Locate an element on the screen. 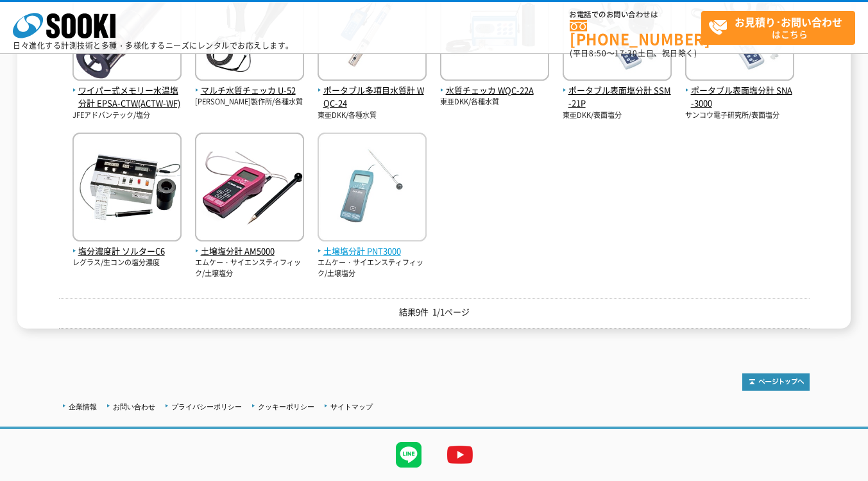 This screenshot has height=481, width=868. img: トップページへ is located at coordinates (776, 382).